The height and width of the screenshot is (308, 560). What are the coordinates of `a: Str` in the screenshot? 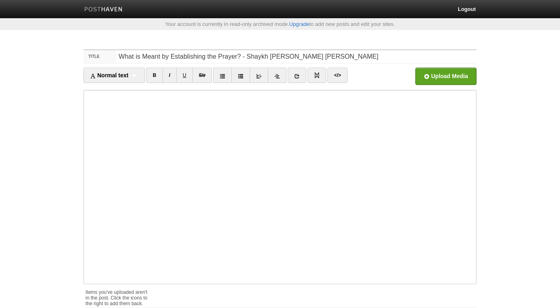 It's located at (202, 75).